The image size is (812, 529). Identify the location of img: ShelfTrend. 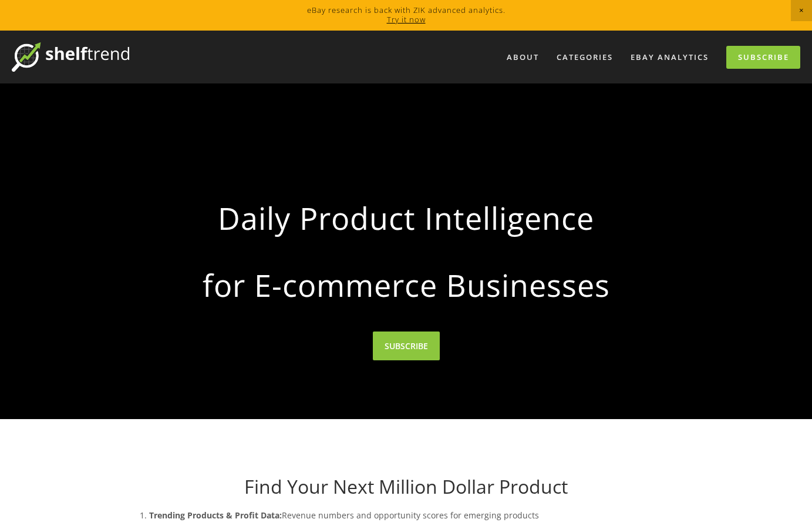
(71, 57).